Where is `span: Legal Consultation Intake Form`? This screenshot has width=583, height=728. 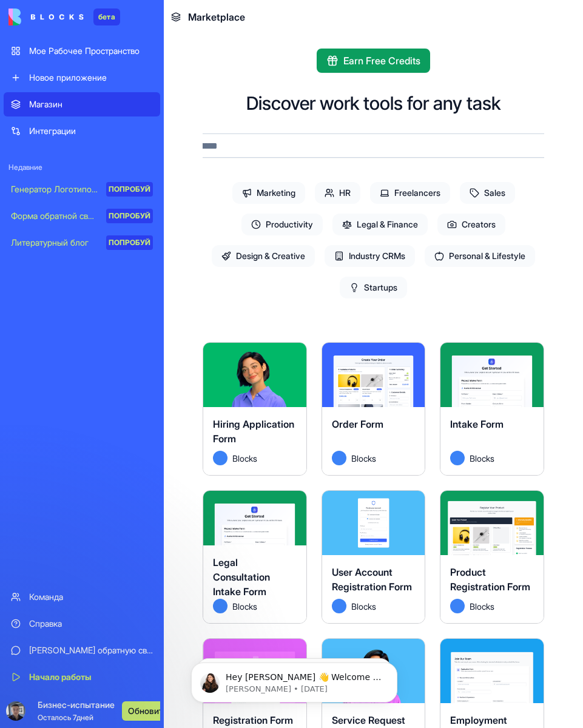
span: Legal Consultation Intake Form is located at coordinates (241, 577).